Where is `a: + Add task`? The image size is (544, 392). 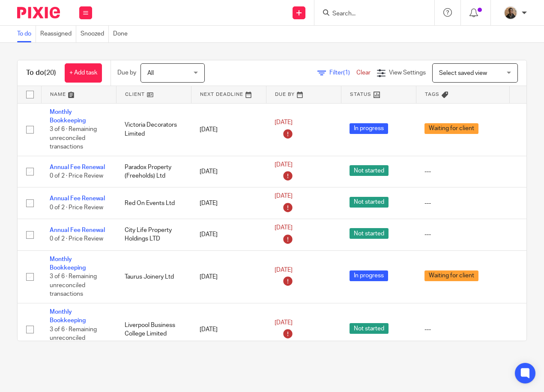 a: + Add task is located at coordinates (83, 73).